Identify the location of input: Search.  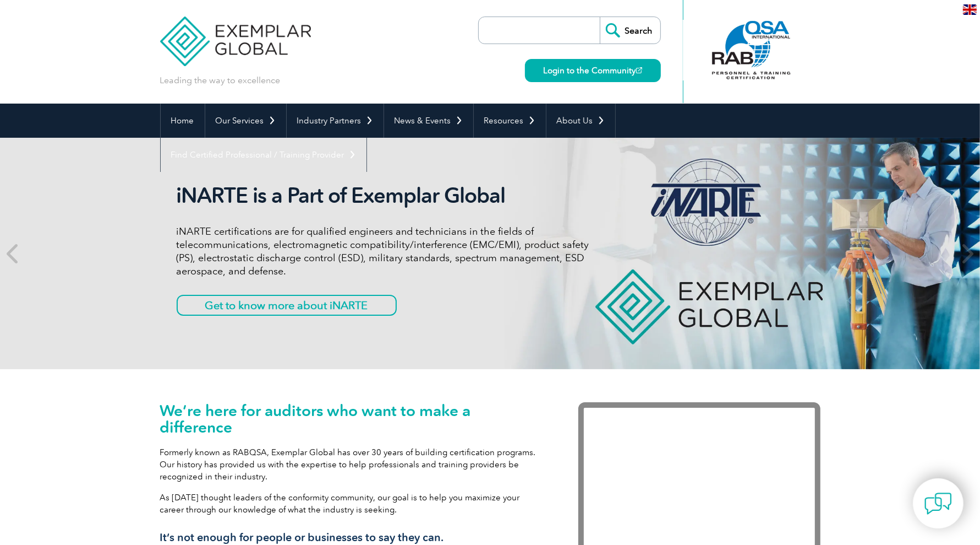
(631, 30).